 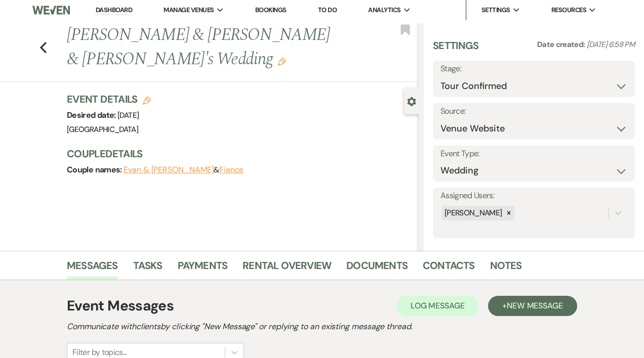 What do you see at coordinates (238, 154) in the screenshot?
I see `h3: Couple Details` at bounding box center [238, 154].